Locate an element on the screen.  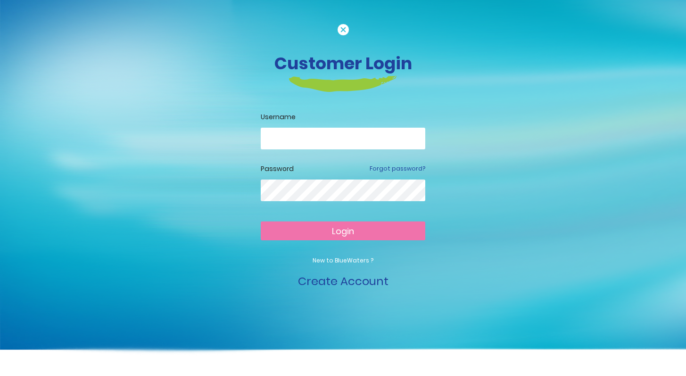
p: New to BlueWaters ? is located at coordinates (343, 261).